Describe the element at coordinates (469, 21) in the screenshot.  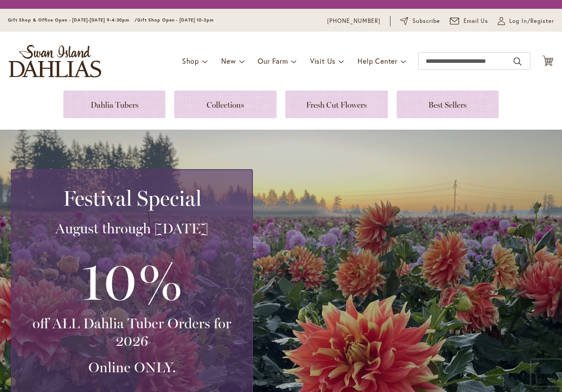
I see `a: Email Us` at that location.